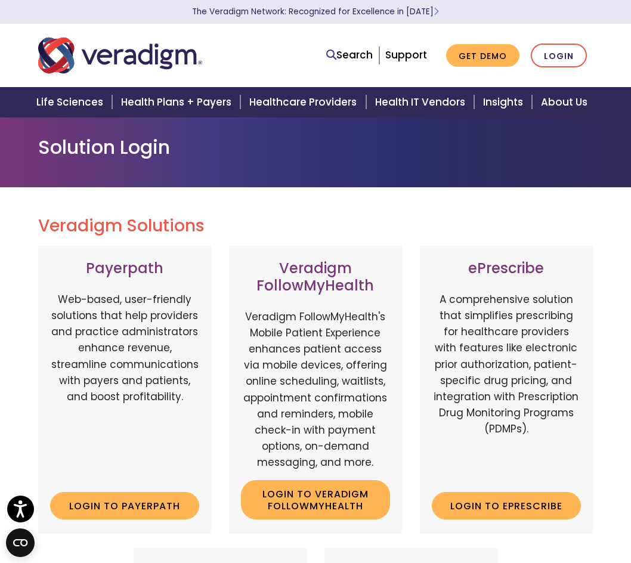 The height and width of the screenshot is (563, 631). I want to click on a: Veradigm logo, so click(120, 55).